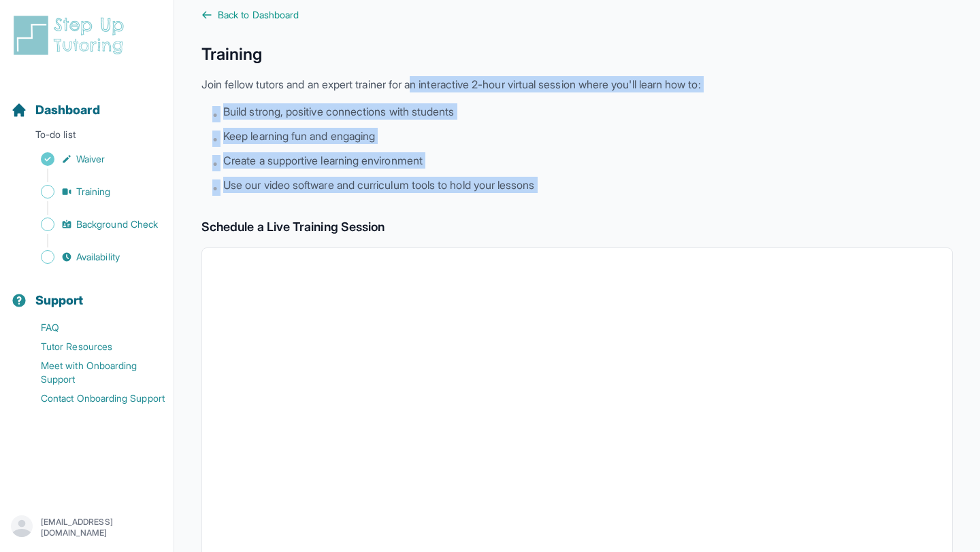 This screenshot has width=980, height=552. Describe the element at coordinates (258, 15) in the screenshot. I see `span: Back to Dashboard` at that location.